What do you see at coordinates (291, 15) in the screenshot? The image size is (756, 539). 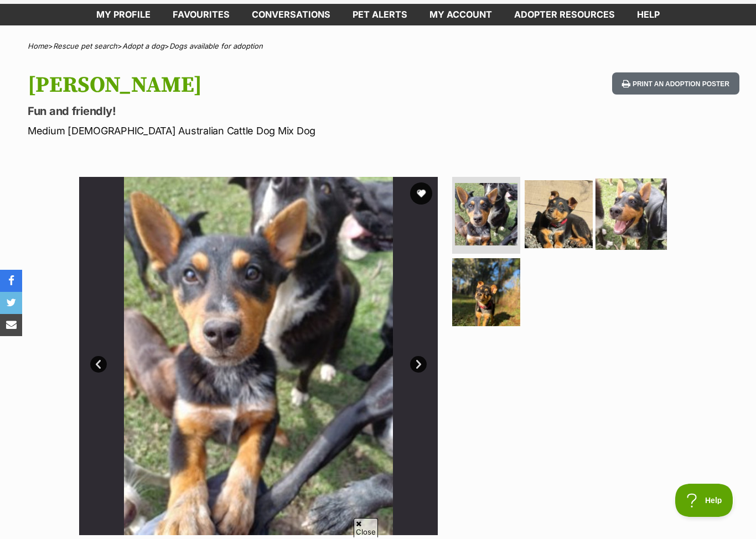 I see `a: conversations` at bounding box center [291, 15].